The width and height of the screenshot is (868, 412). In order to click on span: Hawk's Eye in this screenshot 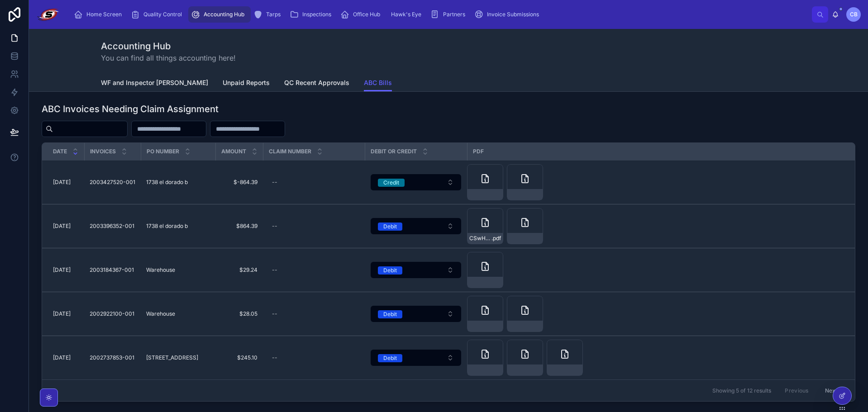, I will do `click(406, 15)`.